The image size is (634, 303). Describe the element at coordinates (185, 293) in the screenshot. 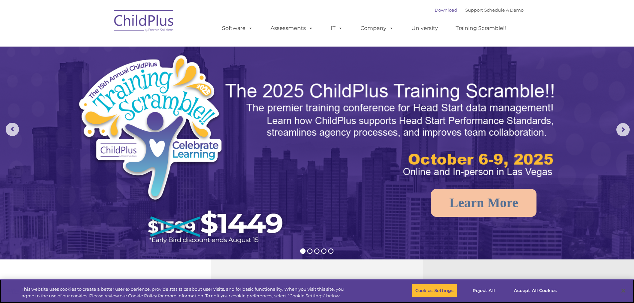

I see `div: This website uses cookies to create a better user experience, provide statistics about user visit...` at that location.